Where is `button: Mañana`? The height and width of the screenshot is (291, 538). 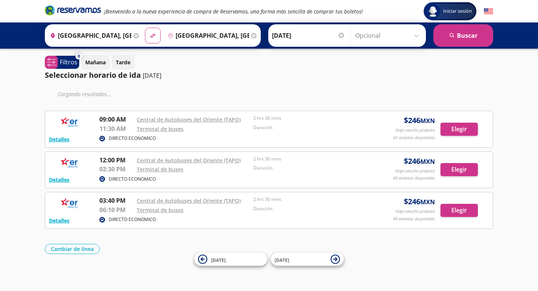
button: Mañana is located at coordinates (95, 62).